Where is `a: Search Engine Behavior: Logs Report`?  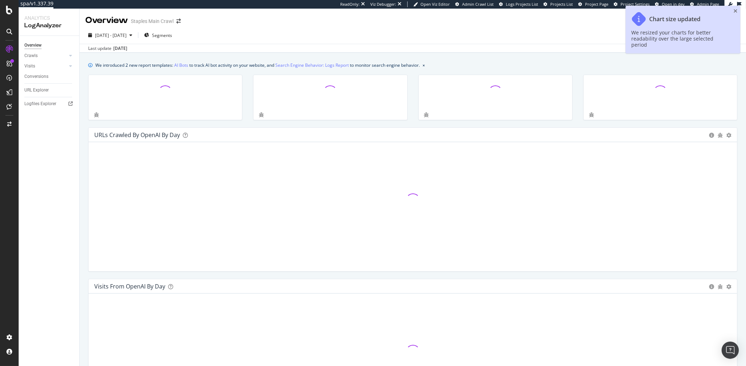 a: Search Engine Behavior: Logs Report is located at coordinates (312, 65).